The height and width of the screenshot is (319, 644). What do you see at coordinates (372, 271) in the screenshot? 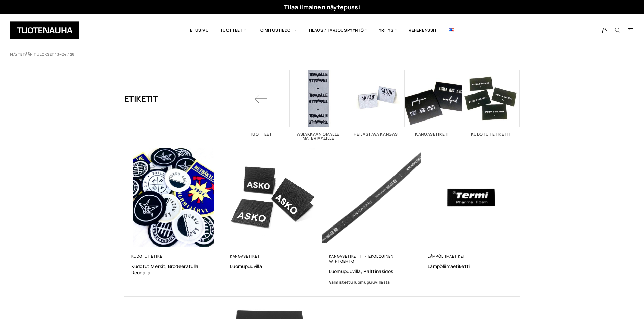
I see `span: Luomupuuvilla, palttinasidos` at bounding box center [372, 271].